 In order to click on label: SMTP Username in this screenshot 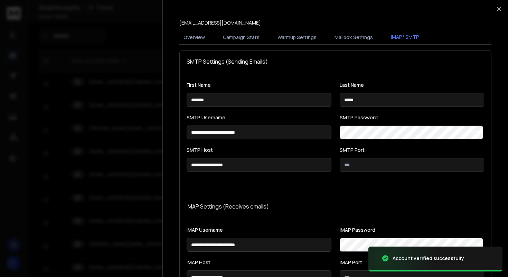, I will do `click(259, 117)`.